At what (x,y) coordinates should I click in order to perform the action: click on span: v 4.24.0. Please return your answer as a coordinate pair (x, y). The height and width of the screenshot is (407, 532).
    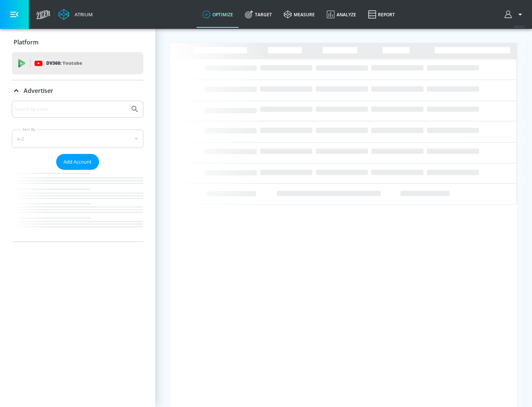
    Looking at the image, I should click on (520, 26).